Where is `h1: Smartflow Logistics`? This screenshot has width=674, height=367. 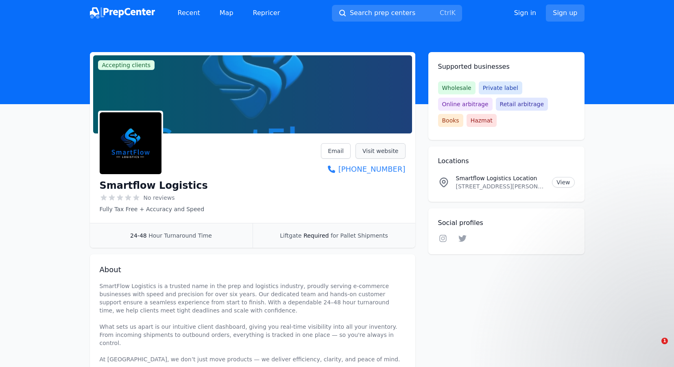 h1: Smartflow Logistics is located at coordinates (154, 185).